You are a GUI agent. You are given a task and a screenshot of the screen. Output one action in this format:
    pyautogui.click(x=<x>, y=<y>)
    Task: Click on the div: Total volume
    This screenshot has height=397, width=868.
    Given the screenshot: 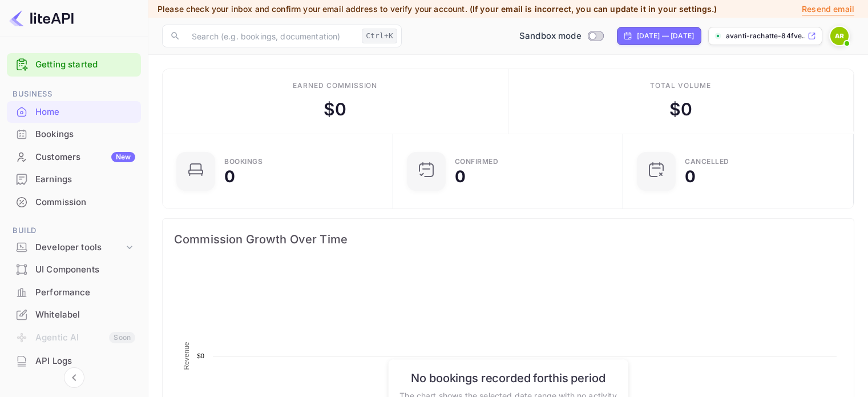 What is the action you would take?
    pyautogui.click(x=680, y=85)
    